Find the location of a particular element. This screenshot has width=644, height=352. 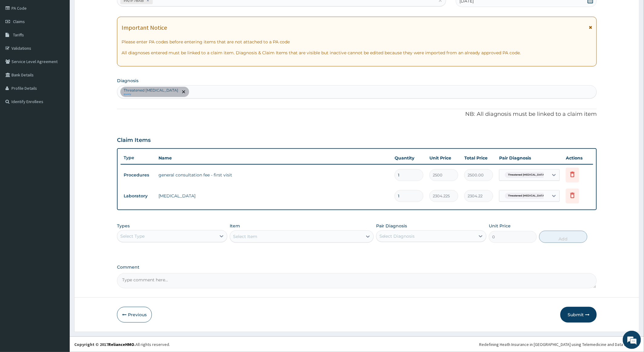

label: Unit Price is located at coordinates (499, 226).